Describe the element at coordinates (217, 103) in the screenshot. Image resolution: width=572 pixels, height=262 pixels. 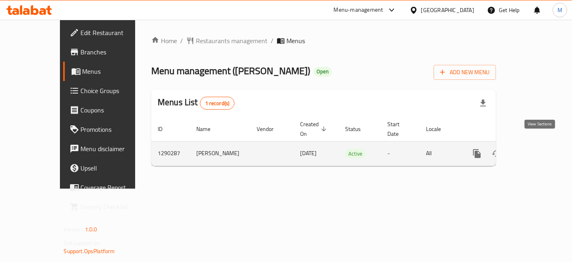
I see `span: 1 record(s)` at that location.